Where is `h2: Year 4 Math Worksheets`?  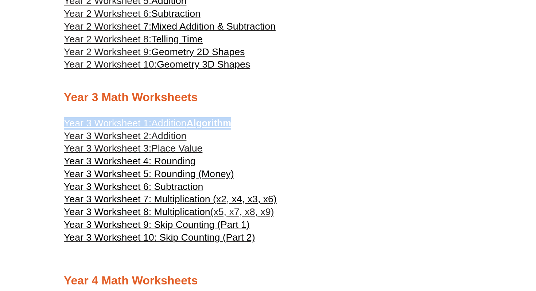 h2: Year 4 Math Worksheets is located at coordinates (268, 281).